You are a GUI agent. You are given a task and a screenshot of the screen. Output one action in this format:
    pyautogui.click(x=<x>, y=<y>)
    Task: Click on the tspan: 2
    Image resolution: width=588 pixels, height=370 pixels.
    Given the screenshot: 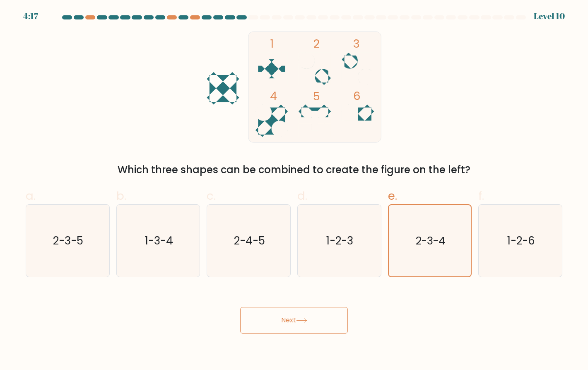 What is the action you would take?
    pyautogui.click(x=316, y=44)
    